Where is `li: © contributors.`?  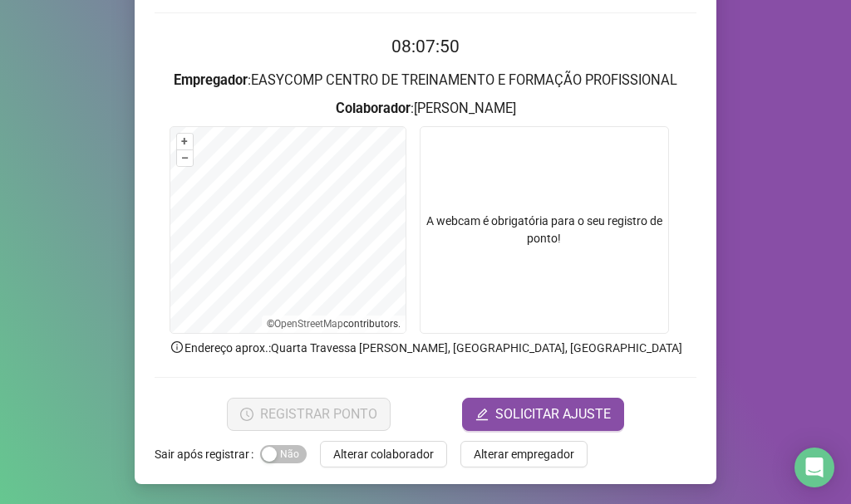
li: © contributors. is located at coordinates (333, 324).